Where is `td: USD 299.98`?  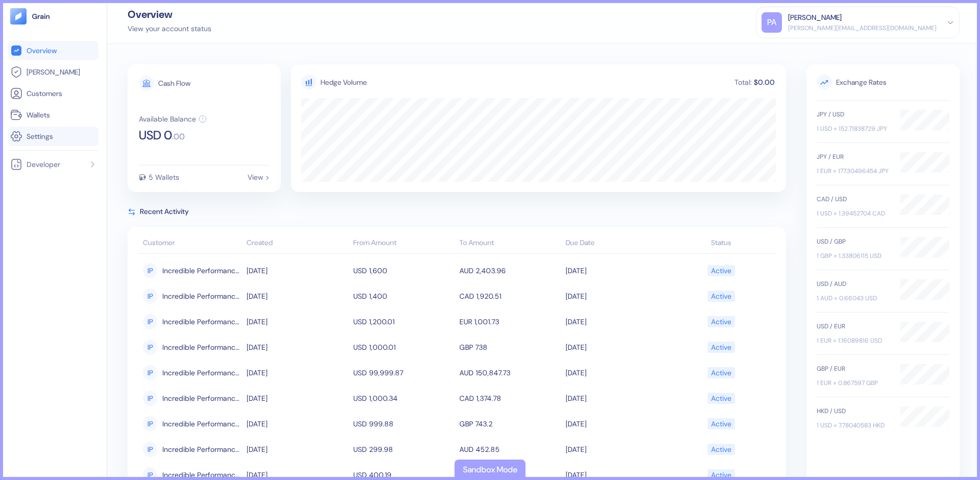
td: USD 299.98 is located at coordinates (404, 449).